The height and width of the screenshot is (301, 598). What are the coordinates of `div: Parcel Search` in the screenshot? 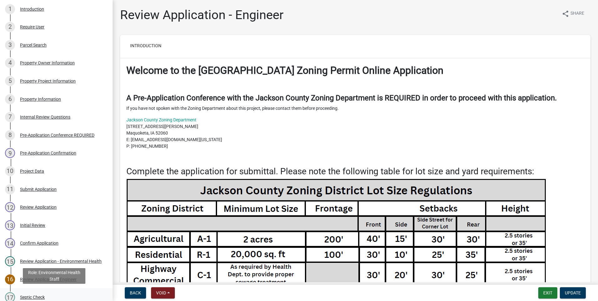 It's located at (33, 45).